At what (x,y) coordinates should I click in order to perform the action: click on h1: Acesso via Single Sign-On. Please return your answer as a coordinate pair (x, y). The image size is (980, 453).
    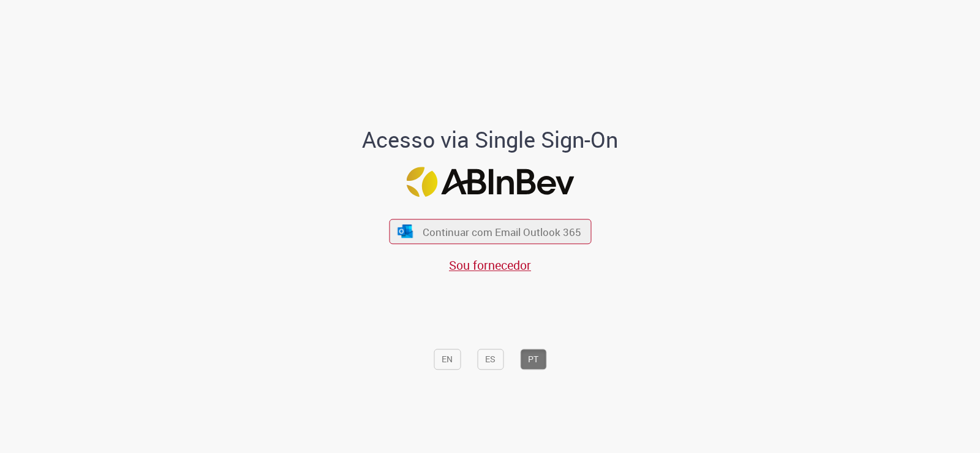
    Looking at the image, I should click on (490, 141).